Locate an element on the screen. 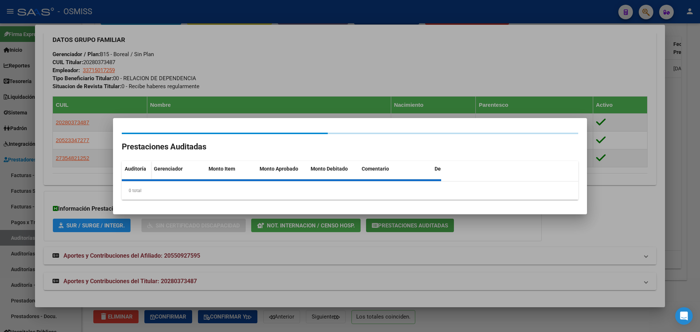  datatable-header-cell: Comentario is located at coordinates (395, 177).